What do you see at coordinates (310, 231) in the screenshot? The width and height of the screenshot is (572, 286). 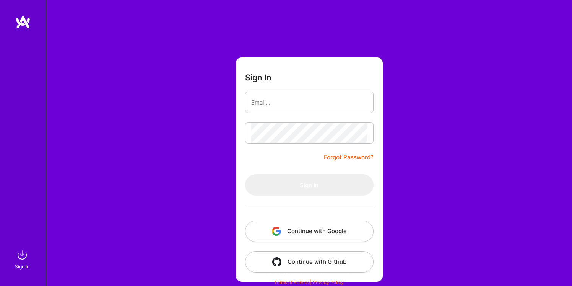 I see `button: Continue with Google` at bounding box center [310, 231].